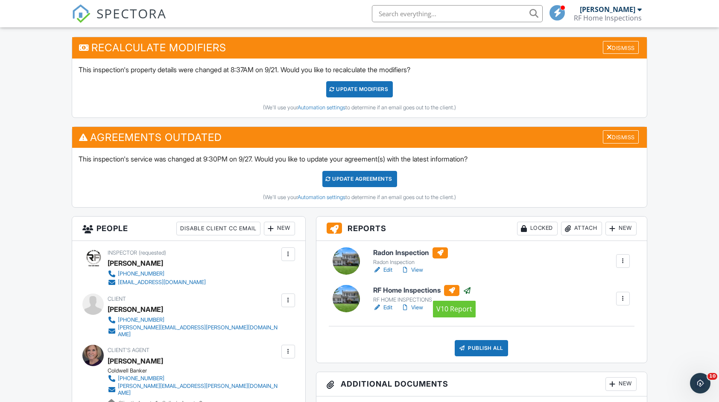 This screenshot has width=719, height=402. Describe the element at coordinates (422, 300) in the screenshot. I see `div: RF HOME INSPECTIONS` at that location.